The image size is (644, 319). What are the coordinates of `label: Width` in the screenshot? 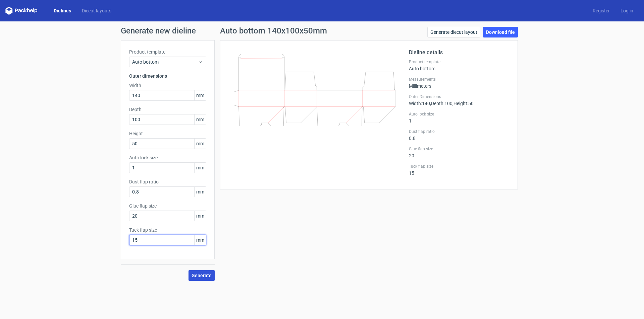 It's located at (168, 85).